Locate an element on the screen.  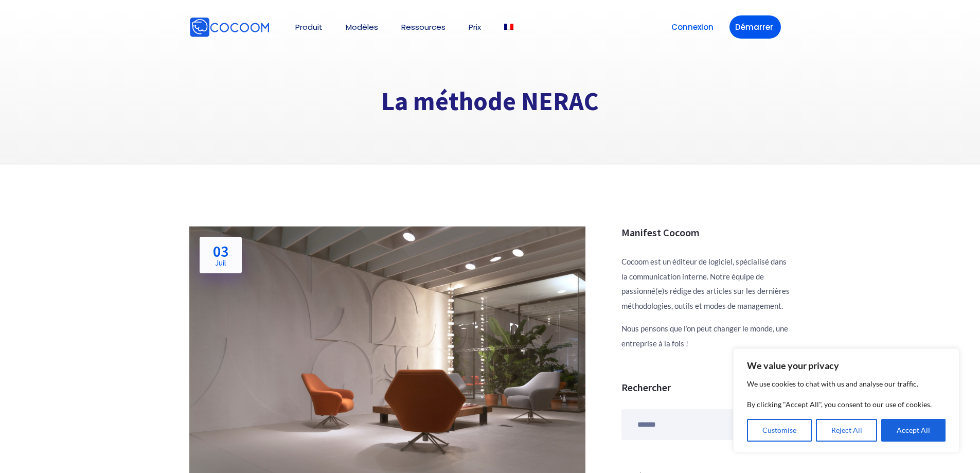
p: Nous pensons que l’on peut changer le monde, une entreprise à la fois ! is located at coordinates (706, 335).